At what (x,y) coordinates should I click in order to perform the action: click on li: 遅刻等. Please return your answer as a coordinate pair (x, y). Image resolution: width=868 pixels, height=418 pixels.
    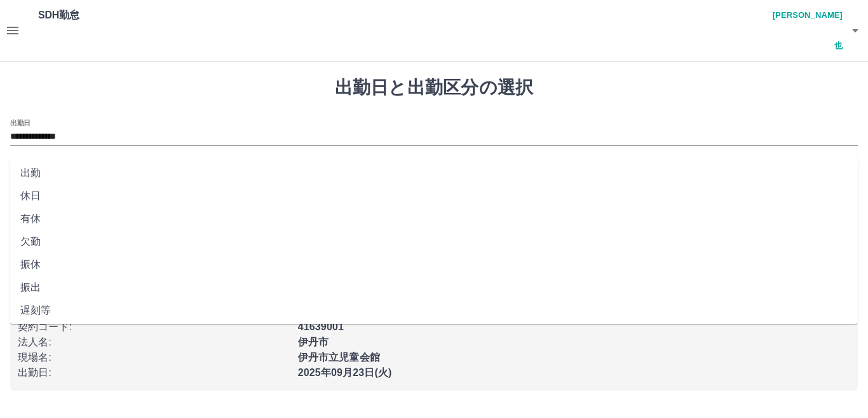
    Looking at the image, I should click on (434, 311).